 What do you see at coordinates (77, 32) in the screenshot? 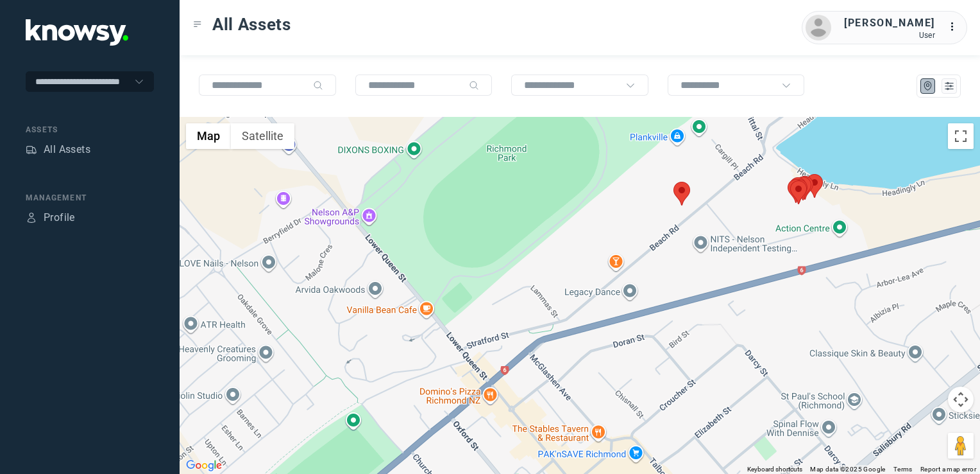
I see `img: Application Logo` at bounding box center [77, 32].